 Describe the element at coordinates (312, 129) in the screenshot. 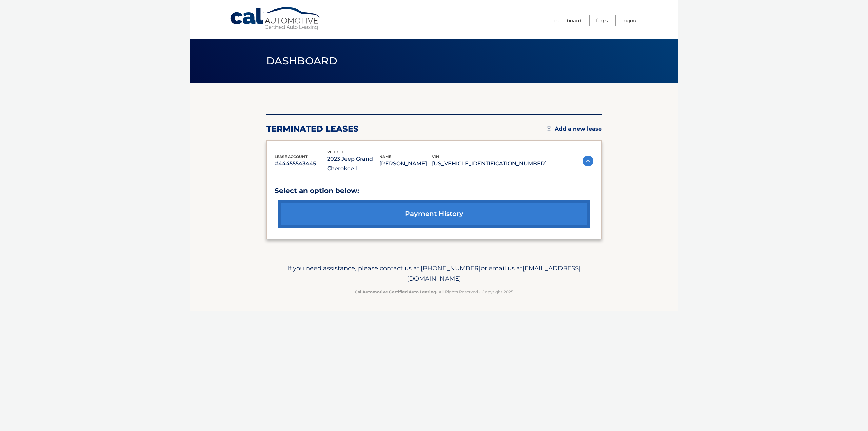

I see `h2: terminated leases` at that location.